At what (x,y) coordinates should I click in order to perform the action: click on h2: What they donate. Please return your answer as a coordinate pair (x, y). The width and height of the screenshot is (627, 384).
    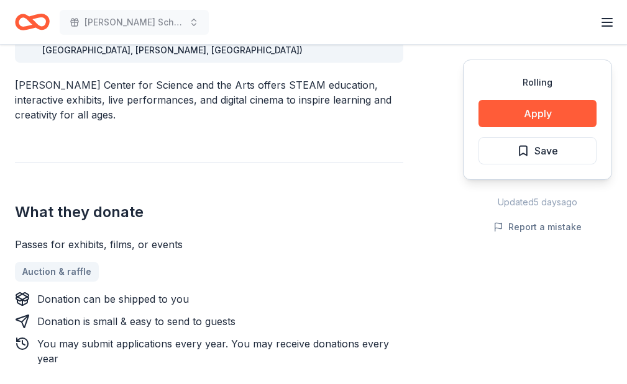
    Looking at the image, I should click on (209, 212).